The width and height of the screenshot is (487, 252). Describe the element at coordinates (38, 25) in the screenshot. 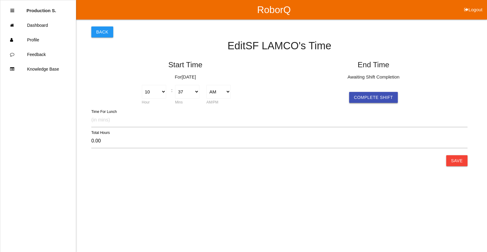

I see `a: Dashboard` at that location.